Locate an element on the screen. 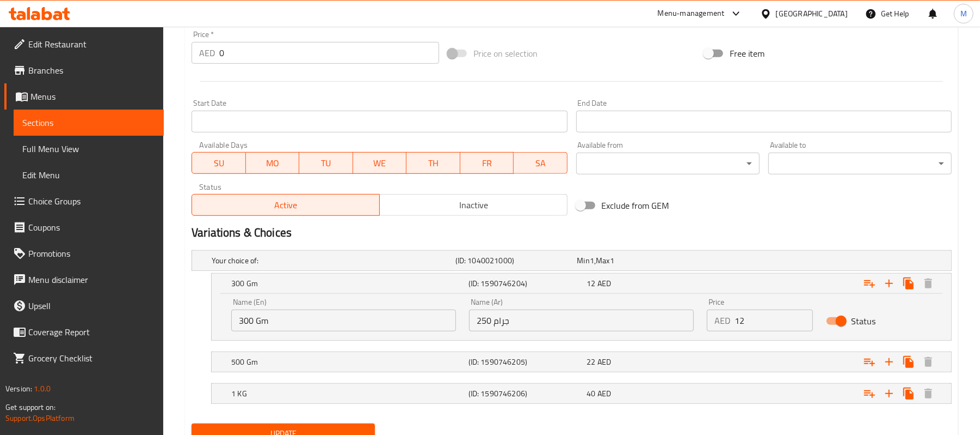  span: Inactive is located at coordinates (474, 205).